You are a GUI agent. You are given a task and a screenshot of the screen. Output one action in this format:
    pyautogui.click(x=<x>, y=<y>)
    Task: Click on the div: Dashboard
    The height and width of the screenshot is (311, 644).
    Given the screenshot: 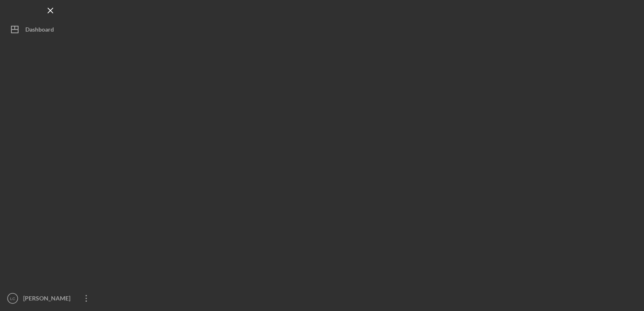 What is the action you would take?
    pyautogui.click(x=39, y=31)
    